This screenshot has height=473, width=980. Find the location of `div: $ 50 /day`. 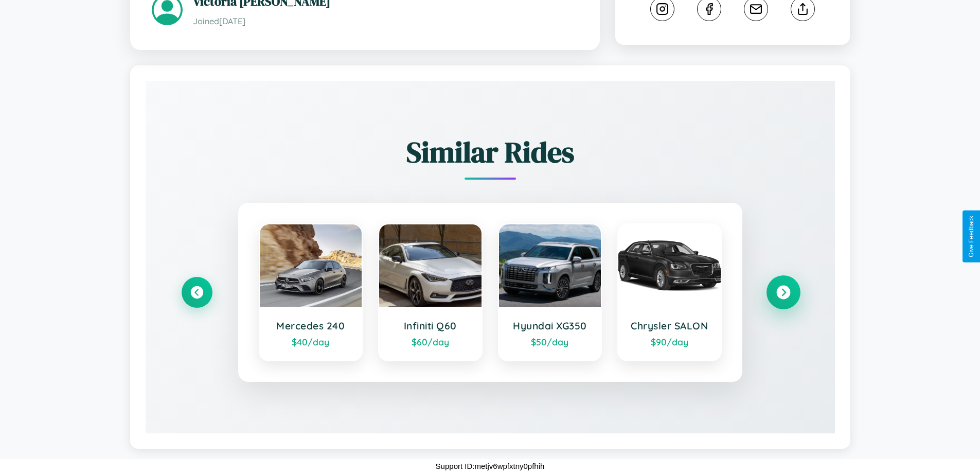

div: $ 50 /day is located at coordinates (550, 341).